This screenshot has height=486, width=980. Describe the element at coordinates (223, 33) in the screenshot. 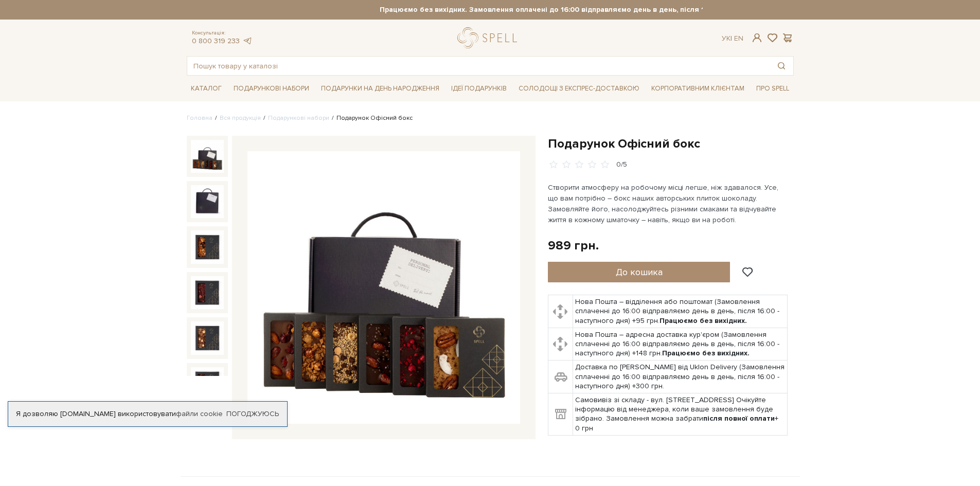

I see `span: Консультація:` at that location.